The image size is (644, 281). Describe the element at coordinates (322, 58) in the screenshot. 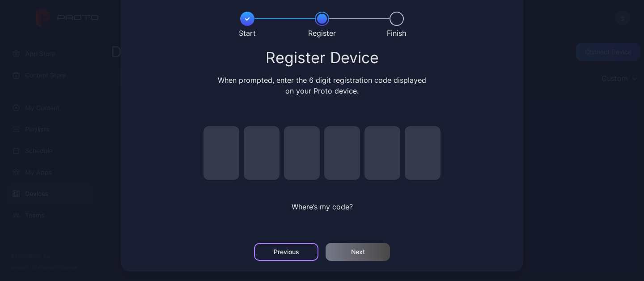

I see `div: Register Device` at that location.